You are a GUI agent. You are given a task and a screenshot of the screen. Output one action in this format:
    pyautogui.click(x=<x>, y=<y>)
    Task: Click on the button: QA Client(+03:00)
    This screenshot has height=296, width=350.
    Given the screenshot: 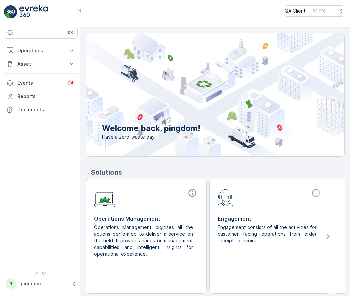 What is the action you would take?
    pyautogui.click(x=315, y=11)
    